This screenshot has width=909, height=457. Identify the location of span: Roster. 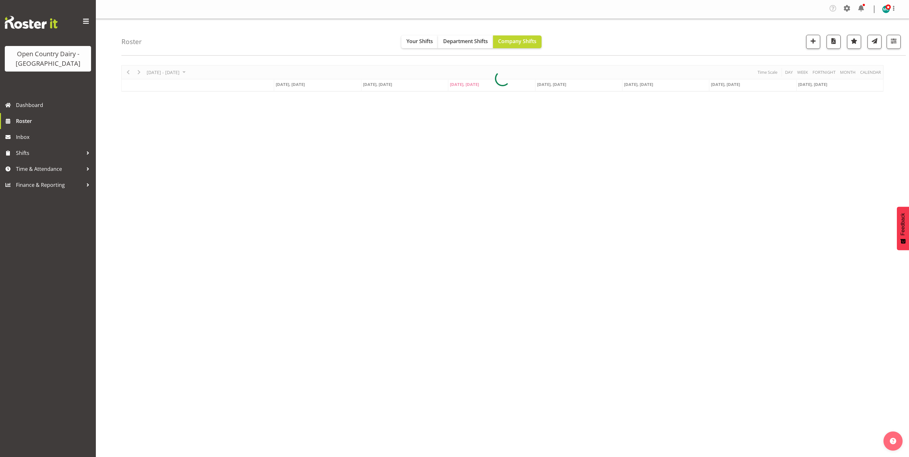
(54, 121).